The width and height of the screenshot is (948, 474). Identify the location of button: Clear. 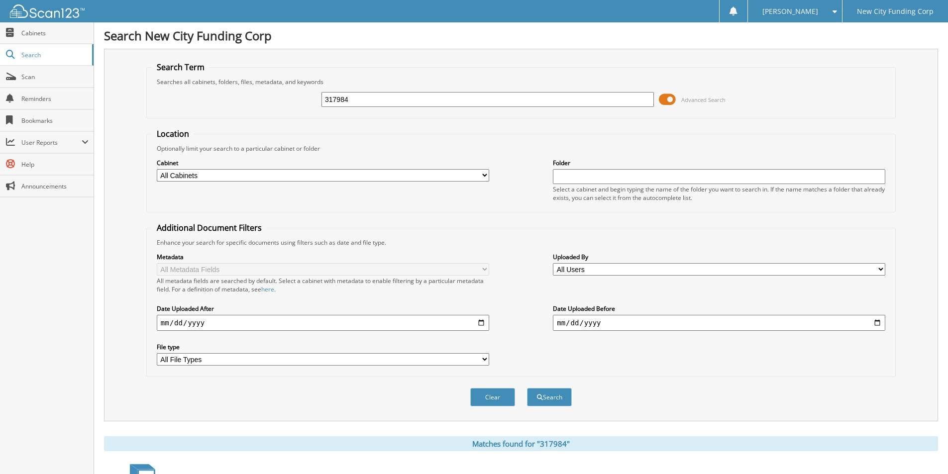
(493, 397).